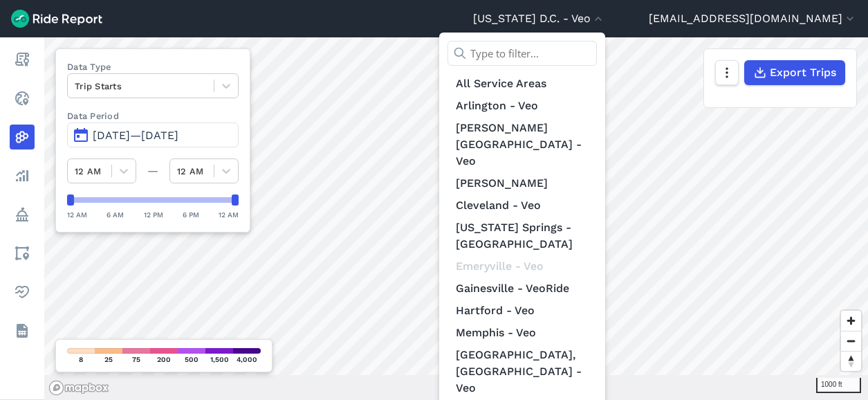  What do you see at coordinates (522, 106) in the screenshot?
I see `a: Arlington - Veo` at bounding box center [522, 106].